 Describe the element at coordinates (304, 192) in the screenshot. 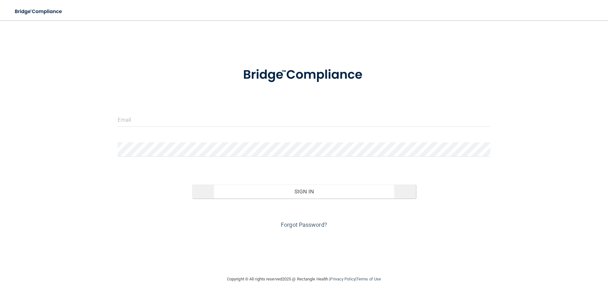

I see `button: Sign In` at that location.